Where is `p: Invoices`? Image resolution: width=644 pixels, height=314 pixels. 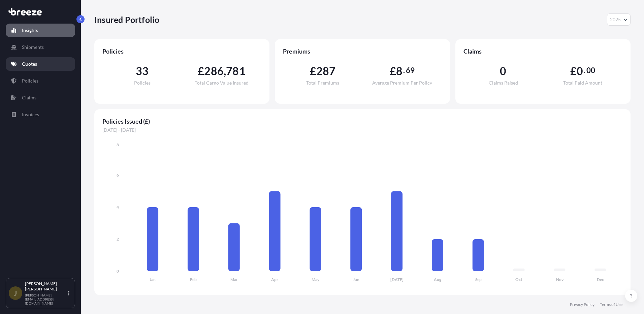
p: Invoices is located at coordinates (30, 115).